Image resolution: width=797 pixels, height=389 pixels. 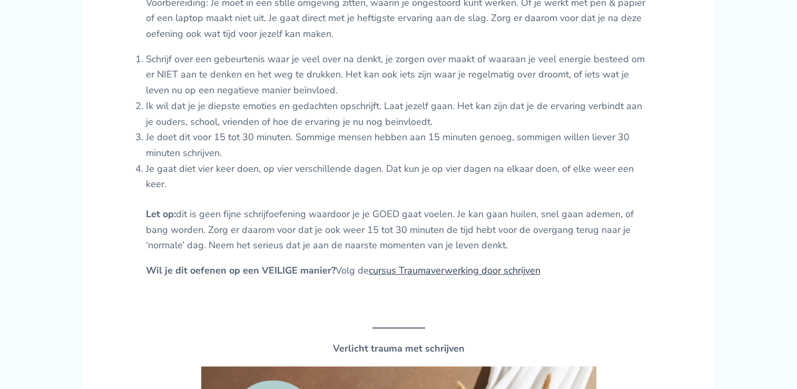 What do you see at coordinates (161, 214) in the screenshot?
I see `strong: Let op:` at bounding box center [161, 214].